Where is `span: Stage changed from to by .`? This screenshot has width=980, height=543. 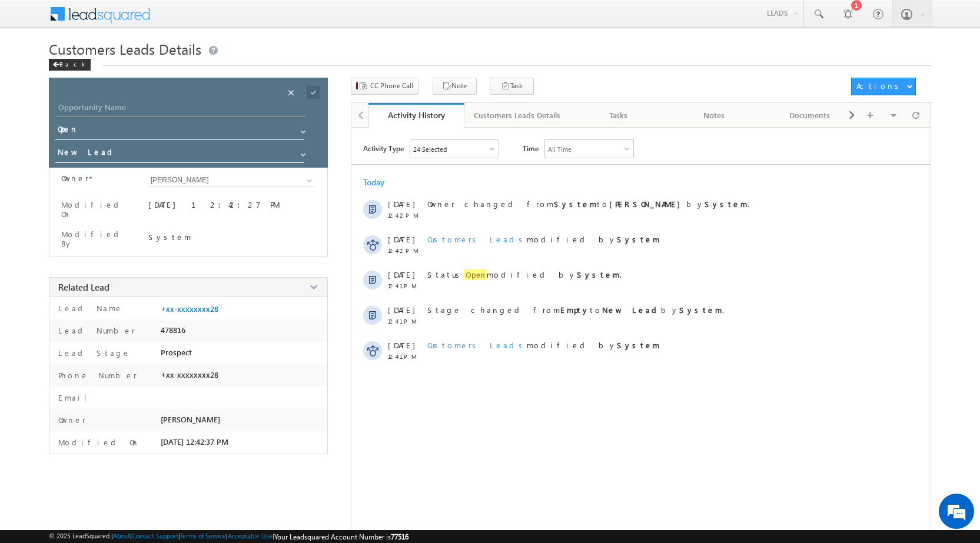 span: Stage changed from to by . is located at coordinates (575, 310).